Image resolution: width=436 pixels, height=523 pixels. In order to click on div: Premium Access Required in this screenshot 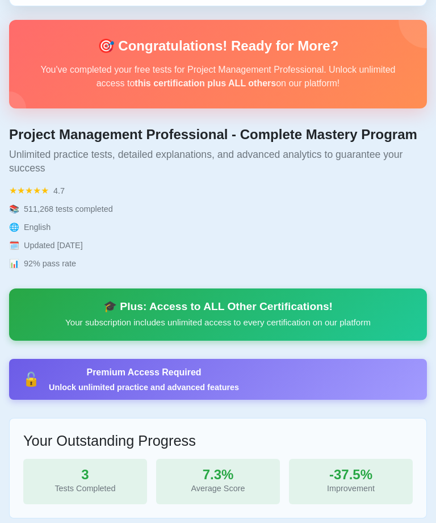, I will do `click(144, 373)`.